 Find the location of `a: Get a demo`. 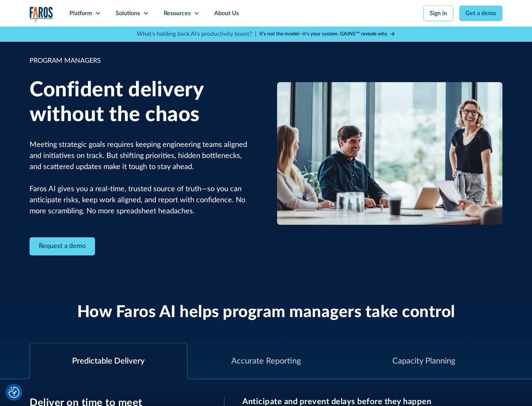

a: Get a demo is located at coordinates (481, 13).